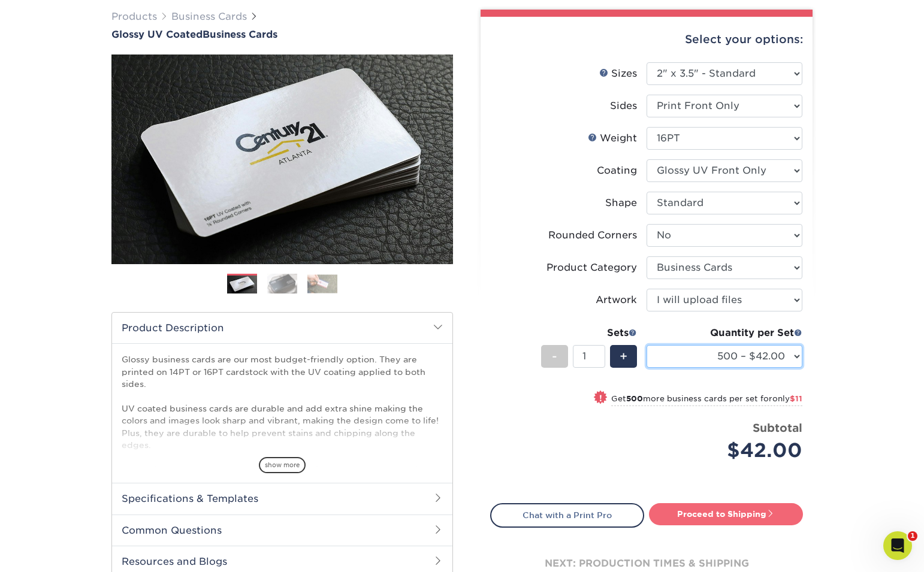 Image resolution: width=924 pixels, height=572 pixels. I want to click on div: $42.00, so click(729, 451).